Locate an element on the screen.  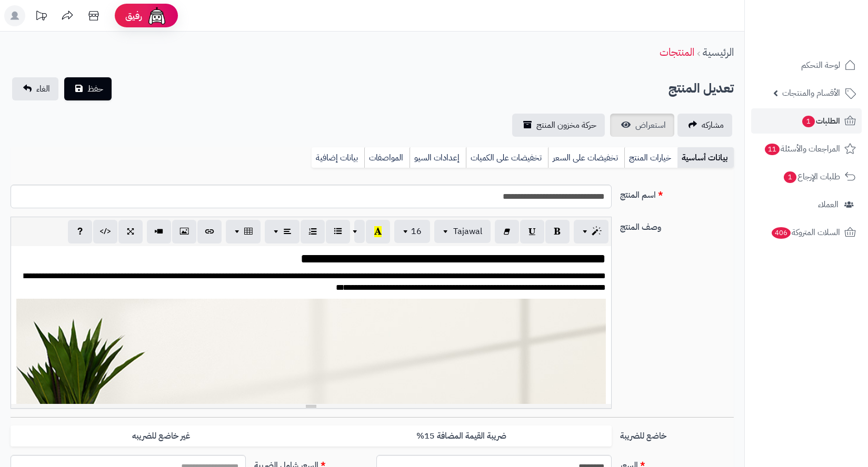
a: خيارات المنتج is located at coordinates (651, 158).